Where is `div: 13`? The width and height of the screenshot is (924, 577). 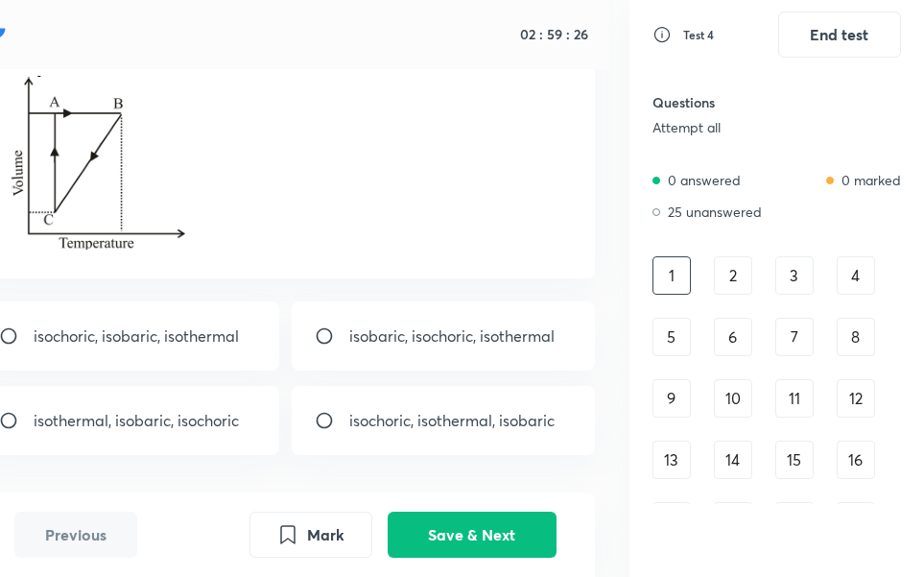 div: 13 is located at coordinates (672, 460).